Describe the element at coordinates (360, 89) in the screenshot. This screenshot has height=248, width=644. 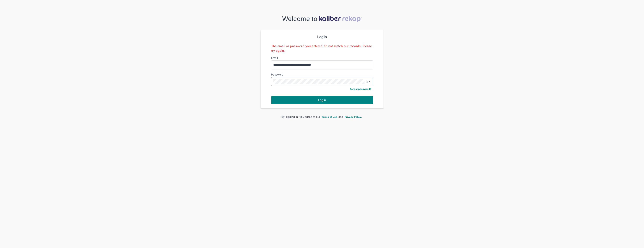
I see `span: Forgot password?` at that location.